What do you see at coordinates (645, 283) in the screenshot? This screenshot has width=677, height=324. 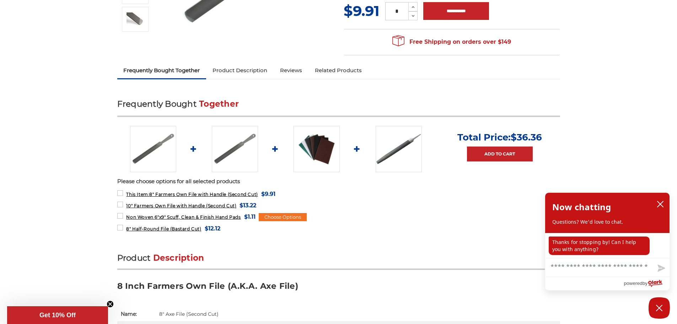 I see `span: by` at bounding box center [645, 283].